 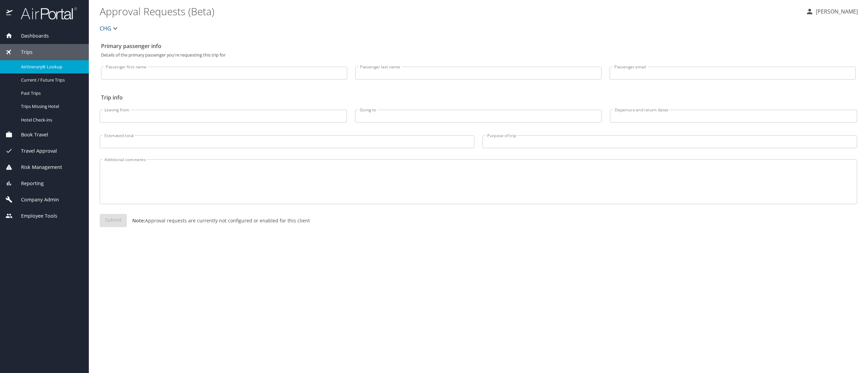 I want to click on span: CHG, so click(x=105, y=28).